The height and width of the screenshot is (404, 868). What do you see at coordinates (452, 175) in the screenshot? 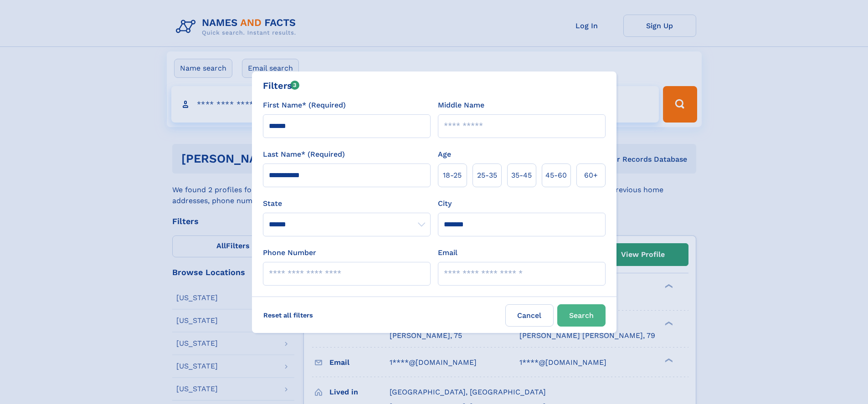
I see `span: 18‑25` at bounding box center [452, 175].